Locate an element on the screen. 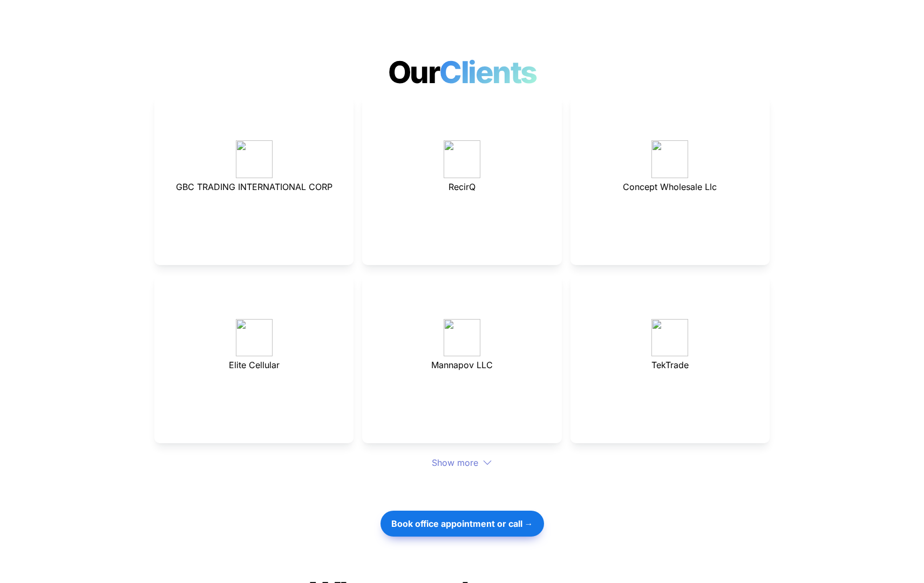 The image size is (924, 583). span: GBC TRADING INTERNATIONAL CORP is located at coordinates (254, 187).